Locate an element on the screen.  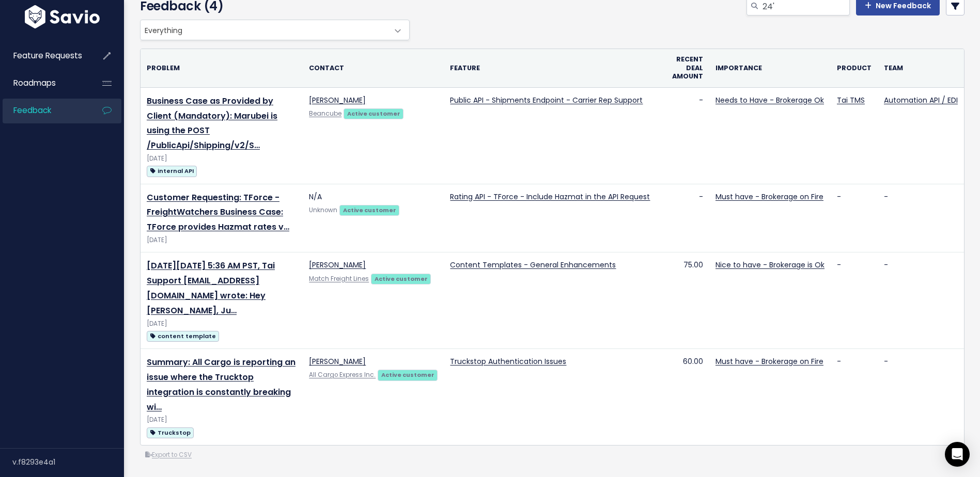
a: Export to CSV is located at coordinates (168, 455).